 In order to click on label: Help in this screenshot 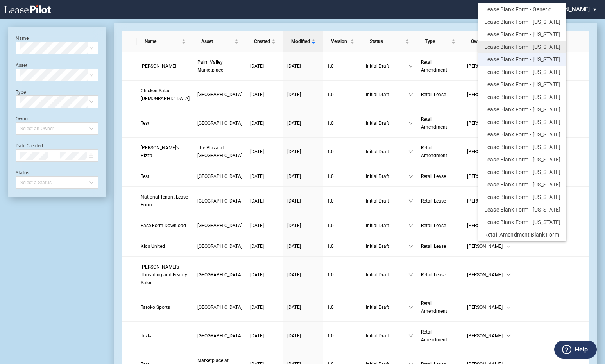, I will do `click(581, 349)`.